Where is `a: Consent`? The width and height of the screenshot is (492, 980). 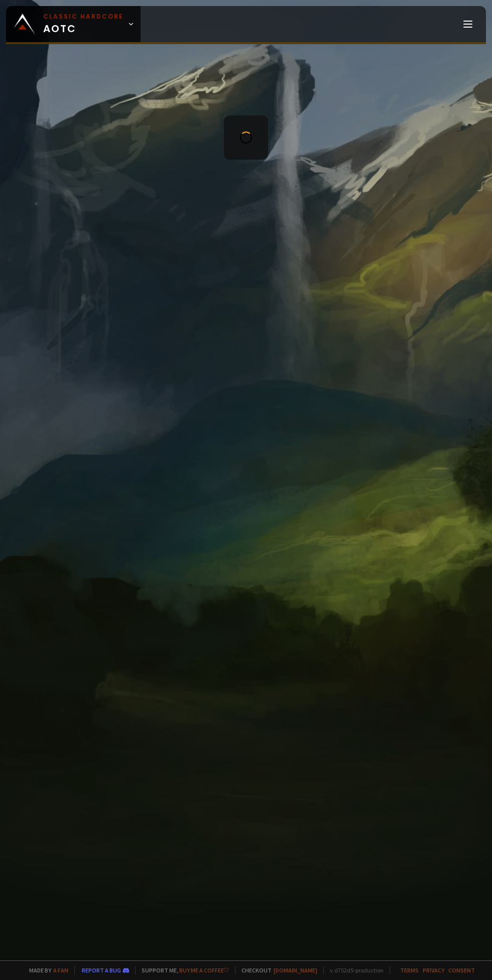
a: Consent is located at coordinates (461, 970).